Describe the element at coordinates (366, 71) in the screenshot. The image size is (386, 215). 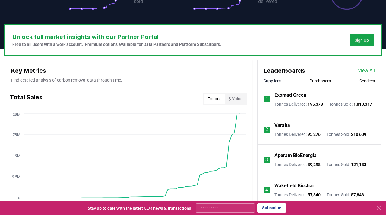
I see `a: View All` at that location.